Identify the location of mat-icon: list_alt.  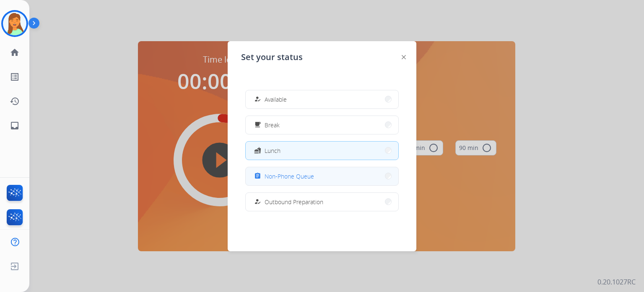
(14, 77).